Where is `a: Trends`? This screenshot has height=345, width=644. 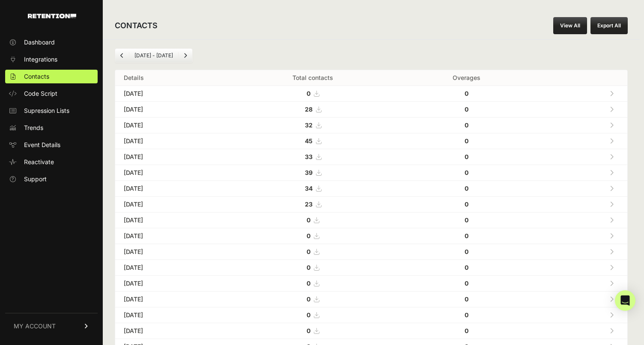
a: Trends is located at coordinates (51, 128).